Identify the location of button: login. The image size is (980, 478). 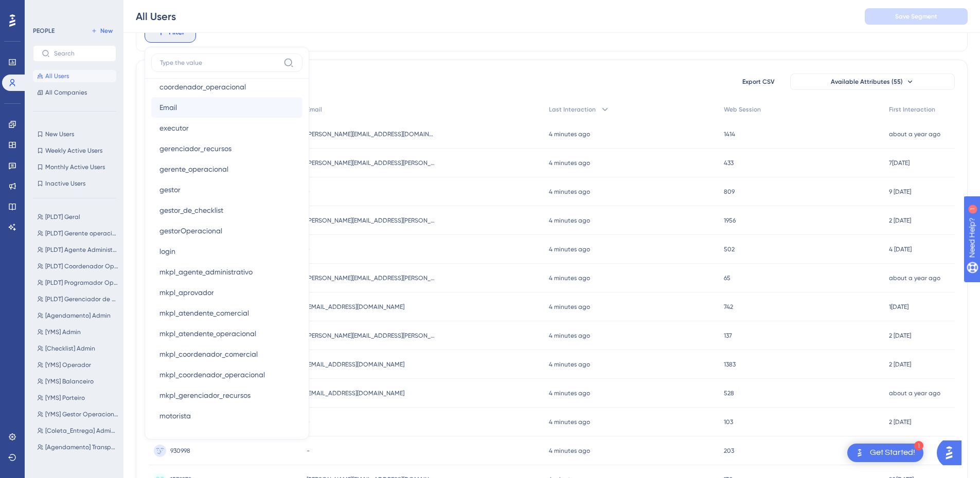
(227, 251).